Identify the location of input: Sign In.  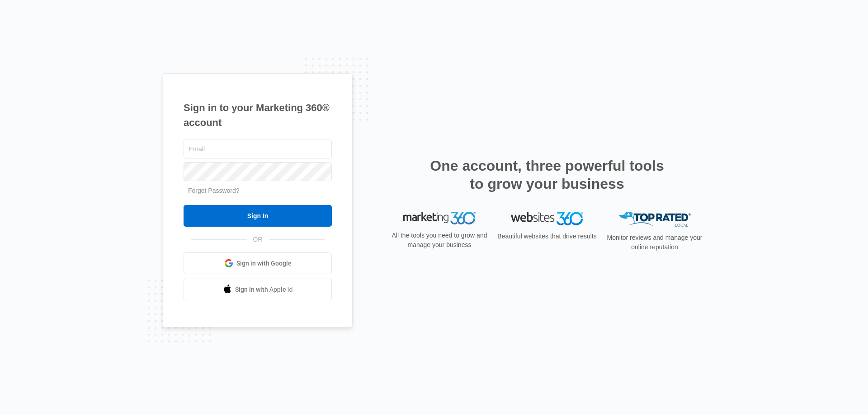
(258, 216).